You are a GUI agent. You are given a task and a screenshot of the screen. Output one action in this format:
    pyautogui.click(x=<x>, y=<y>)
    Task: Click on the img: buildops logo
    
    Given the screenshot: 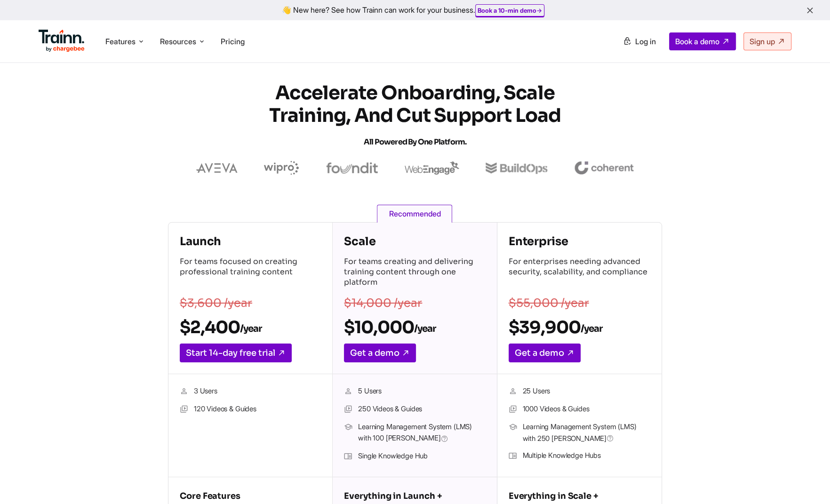 What is the action you would take?
    pyautogui.click(x=516, y=168)
    